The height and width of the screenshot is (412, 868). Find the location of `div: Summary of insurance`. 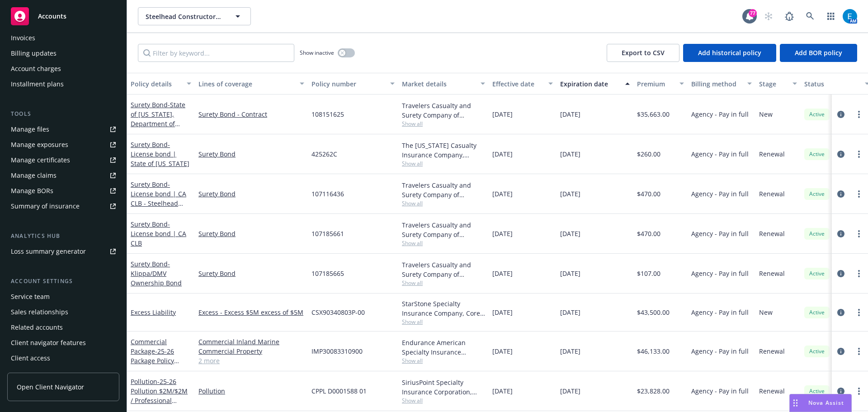

div: Summary of insurance is located at coordinates (45, 206).